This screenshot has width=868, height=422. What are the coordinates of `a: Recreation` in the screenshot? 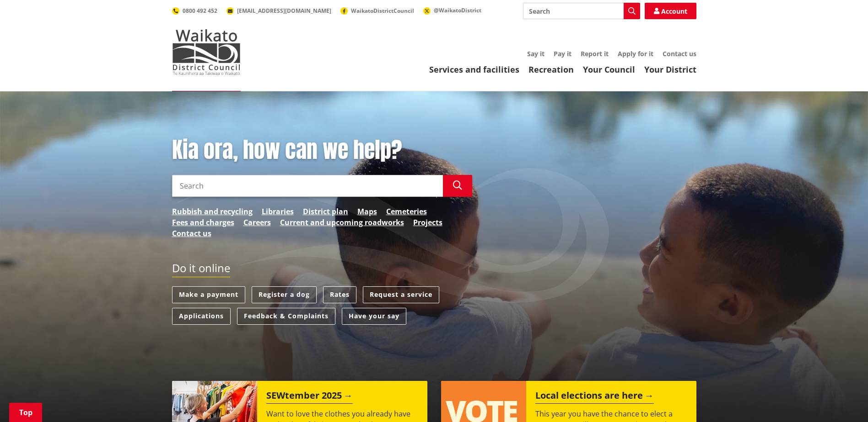 It's located at (551, 70).